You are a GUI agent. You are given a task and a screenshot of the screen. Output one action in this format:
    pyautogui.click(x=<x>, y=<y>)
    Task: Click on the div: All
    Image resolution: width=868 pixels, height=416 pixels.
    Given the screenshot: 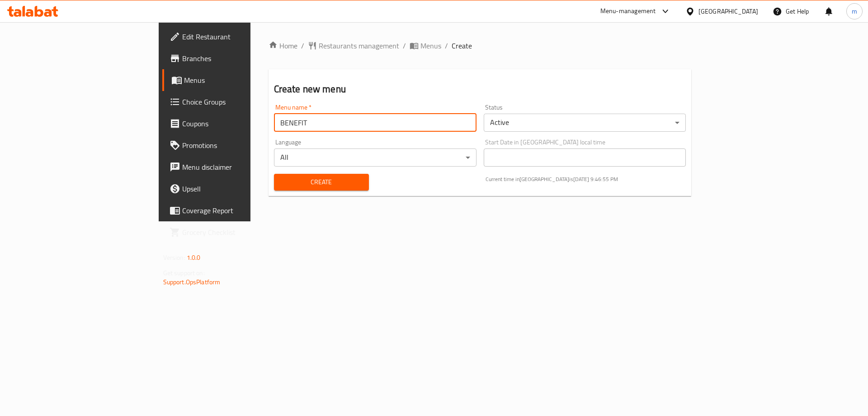 What is the action you would take?
    pyautogui.click(x=376, y=158)
    